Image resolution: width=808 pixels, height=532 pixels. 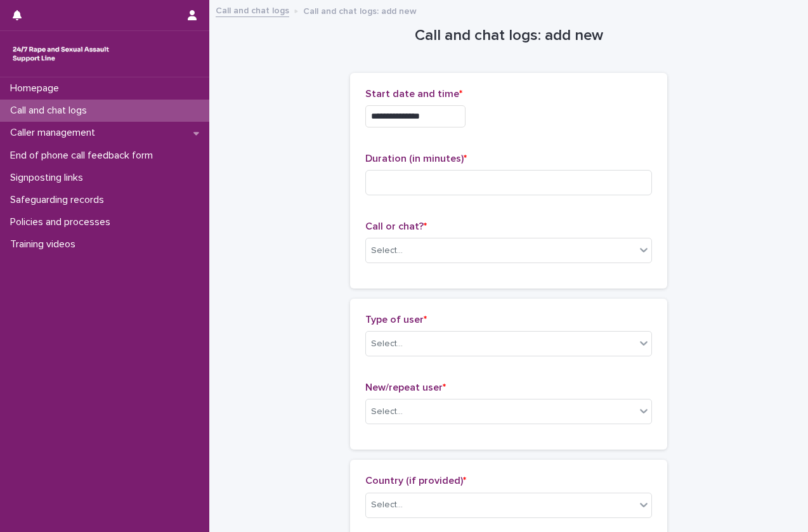 I want to click on p: Safeguarding records, so click(x=59, y=200).